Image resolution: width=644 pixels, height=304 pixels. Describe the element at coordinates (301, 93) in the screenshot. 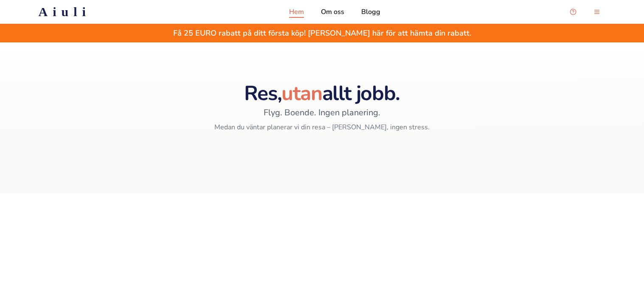

I see `span: utan` at that location.